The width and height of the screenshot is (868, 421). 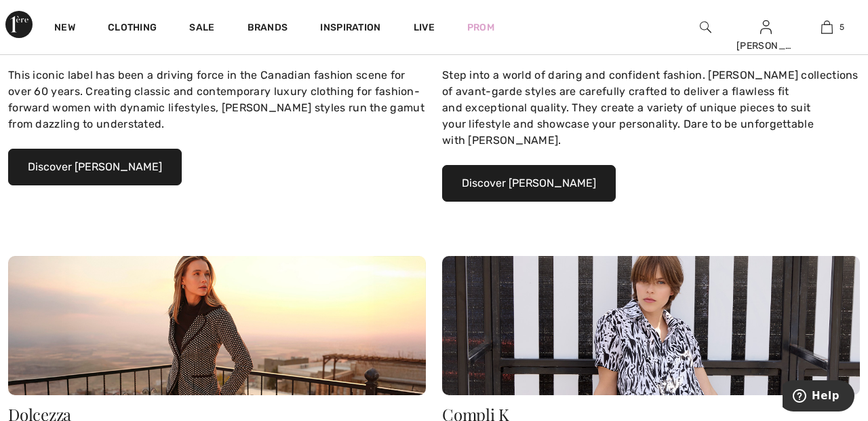 What do you see at coordinates (42, 16) in the screenshot?
I see `span: Help` at bounding box center [42, 16].